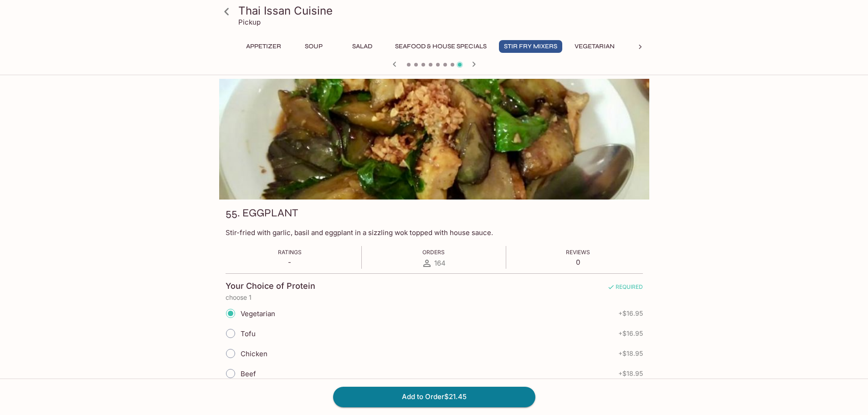 The image size is (868, 415). Describe the element at coordinates (261, 213) in the screenshot. I see `h3: 55. EGGPLANT` at that location.